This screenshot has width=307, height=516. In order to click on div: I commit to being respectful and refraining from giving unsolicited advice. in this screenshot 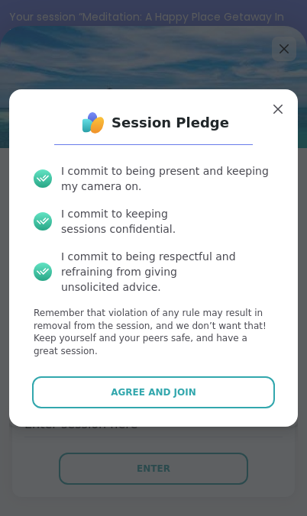, I will do `click(167, 272)`.